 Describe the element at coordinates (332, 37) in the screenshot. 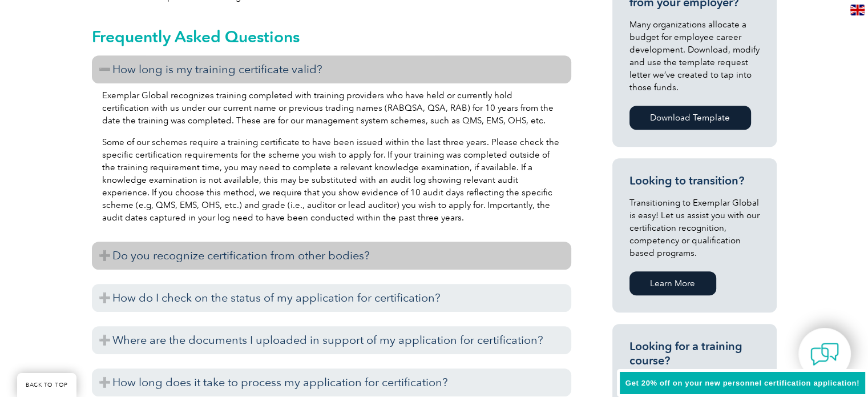

I see `h2: Frequently Asked Questions` at that location.